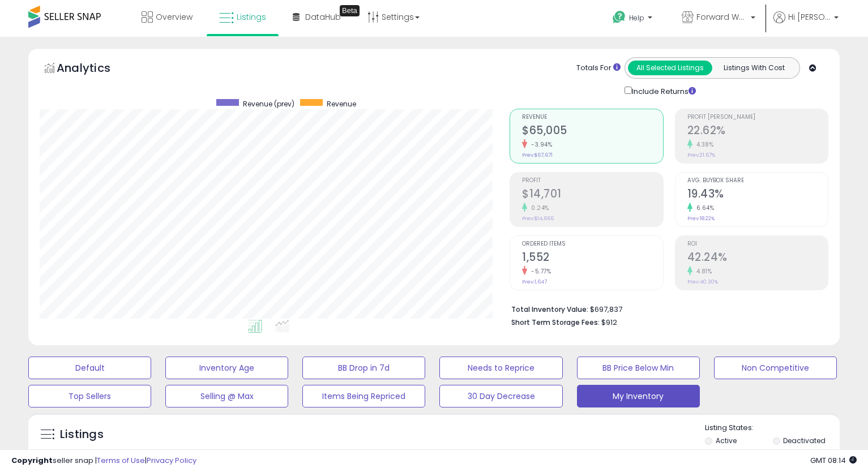 Image resolution: width=868 pixels, height=472 pixels. What do you see at coordinates (701, 155) in the screenshot?
I see `small: Prev: 21.67%` at bounding box center [701, 155].